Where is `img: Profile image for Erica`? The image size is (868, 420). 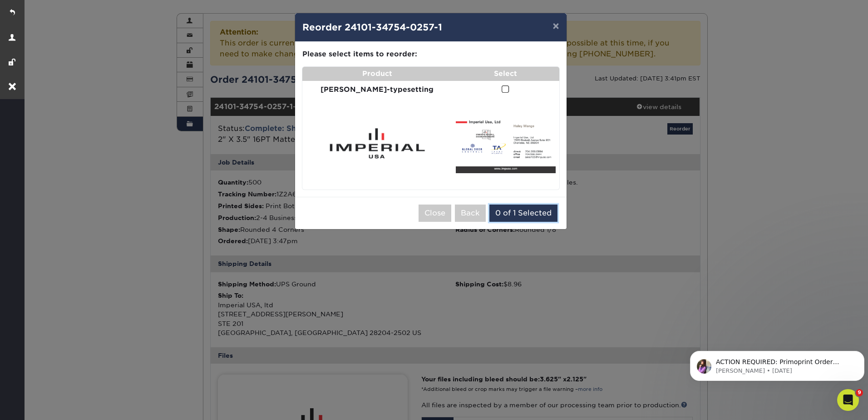
img: Profile image for Erica is located at coordinates (18, 34).